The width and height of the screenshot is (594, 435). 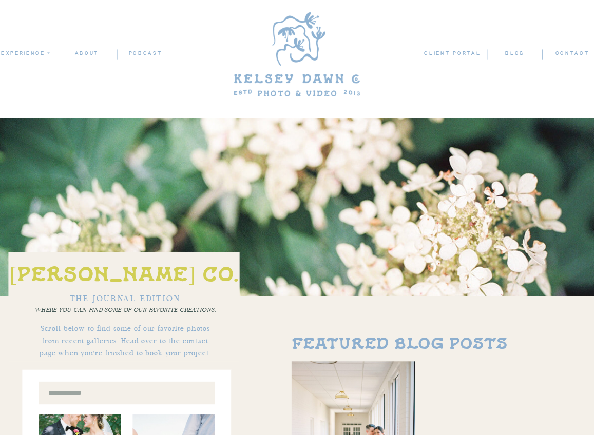 What do you see at coordinates (145, 53) in the screenshot?
I see `nav: podcast` at bounding box center [145, 53].